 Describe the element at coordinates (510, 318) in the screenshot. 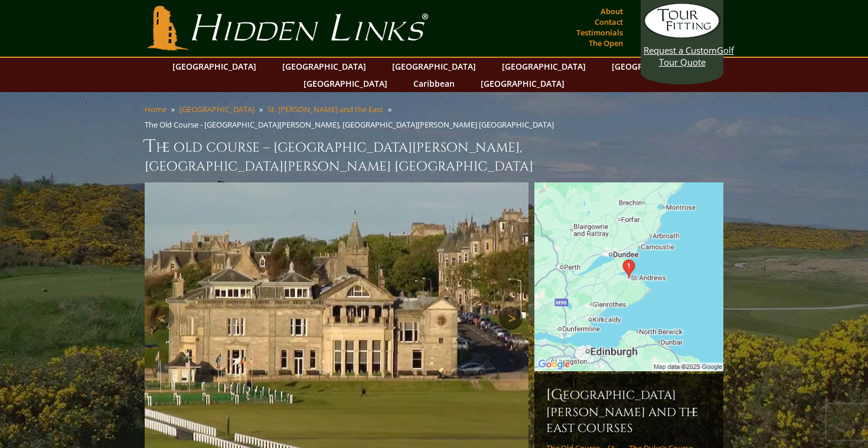

I see `a: Next` at that location.